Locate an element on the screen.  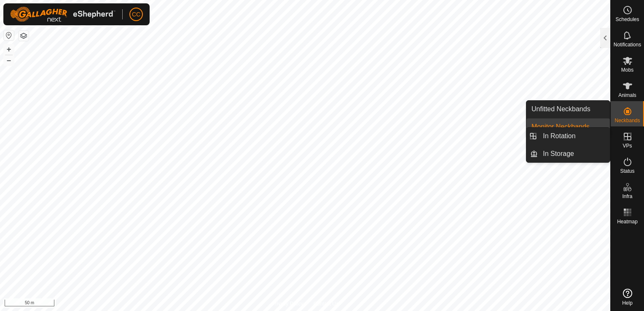
li: In Storage is located at coordinates (568, 154).